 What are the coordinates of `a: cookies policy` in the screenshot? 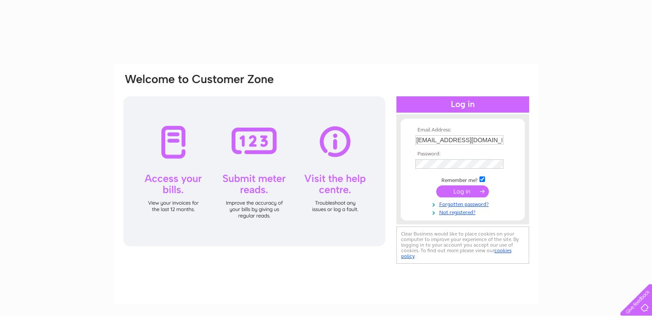 It's located at (456, 253).